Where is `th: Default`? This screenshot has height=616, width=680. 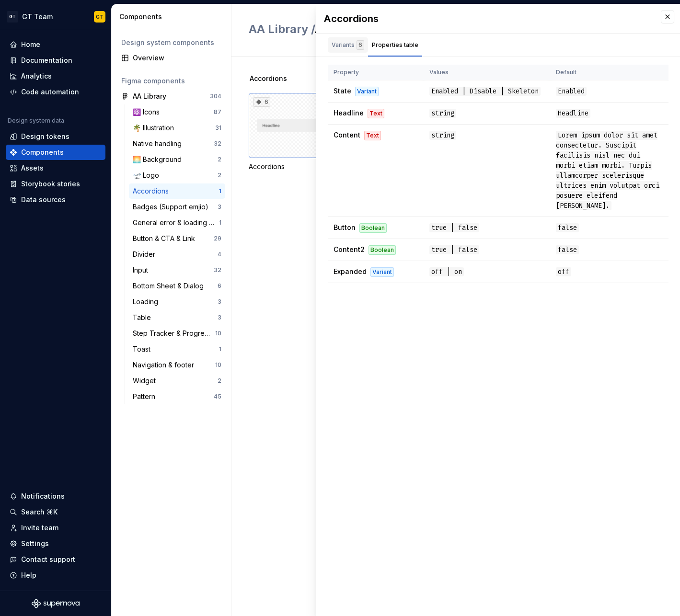
th: Default is located at coordinates (610, 72).